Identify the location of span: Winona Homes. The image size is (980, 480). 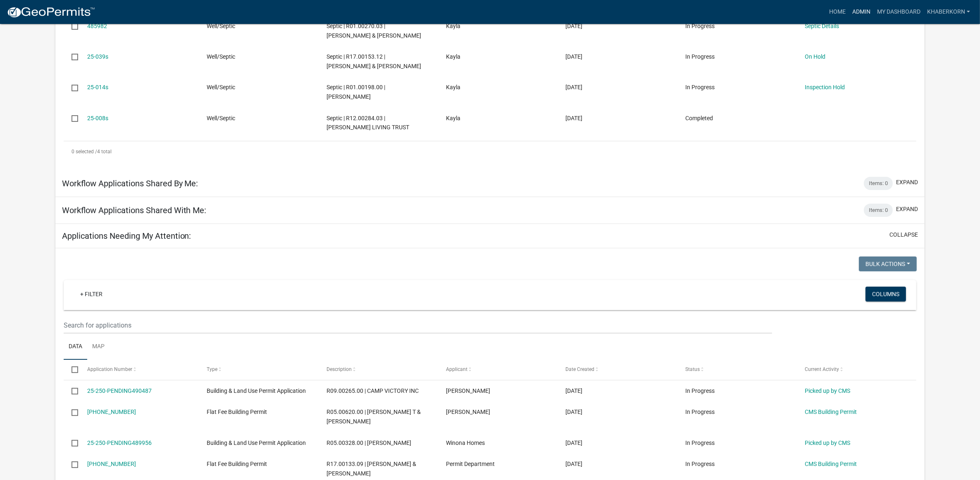
(465, 443).